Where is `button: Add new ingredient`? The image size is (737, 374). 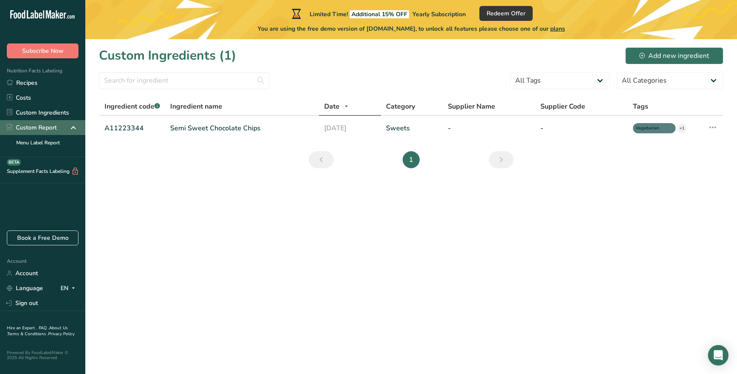 button: Add new ingredient is located at coordinates (674, 56).